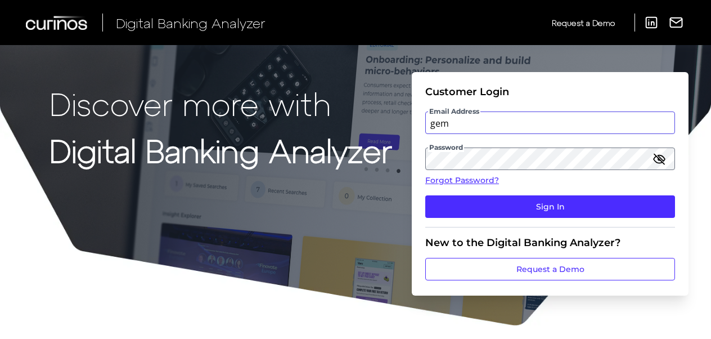 Image resolution: width=711 pixels, height=339 pixels. What do you see at coordinates (221, 150) in the screenshot?
I see `strong: Digital Banking Analyzer` at bounding box center [221, 150].